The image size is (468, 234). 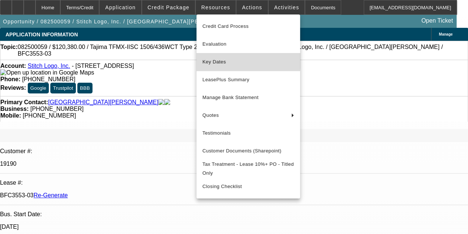 What do you see at coordinates (248, 168) in the screenshot?
I see `span: Tax Treatment - Lease 10%+ PO - Titled Only` at bounding box center [248, 168].